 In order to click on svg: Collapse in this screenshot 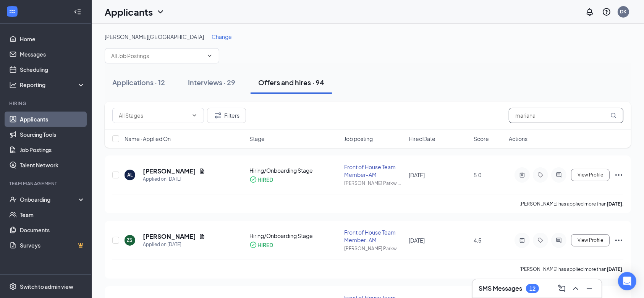, I will do `click(77, 12)`.